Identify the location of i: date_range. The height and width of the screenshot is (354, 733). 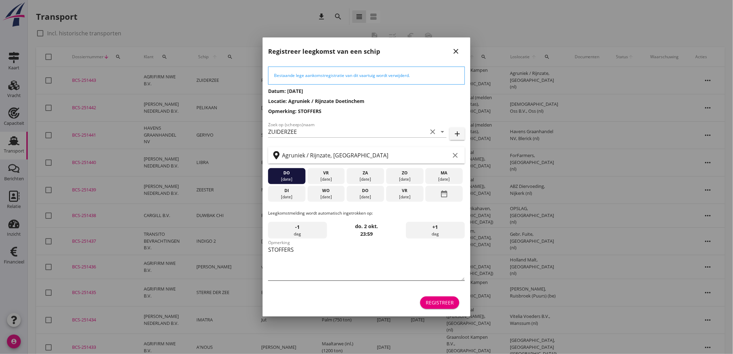
(444, 194).